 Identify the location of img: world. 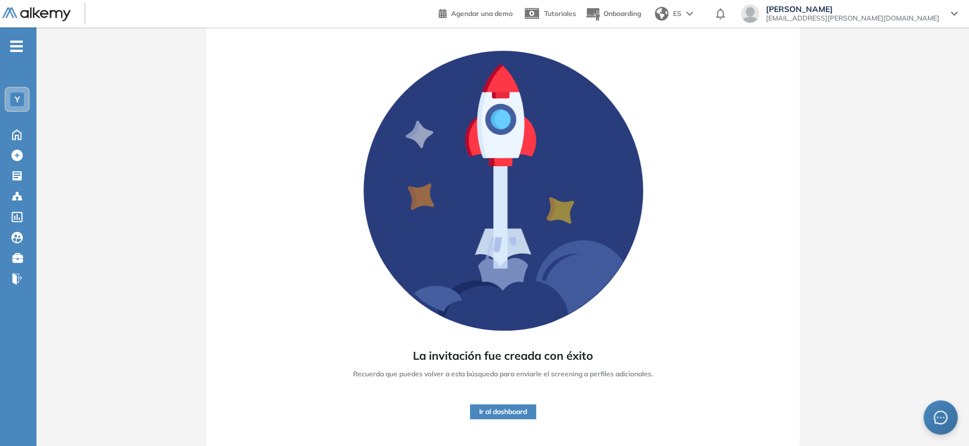
(662, 14).